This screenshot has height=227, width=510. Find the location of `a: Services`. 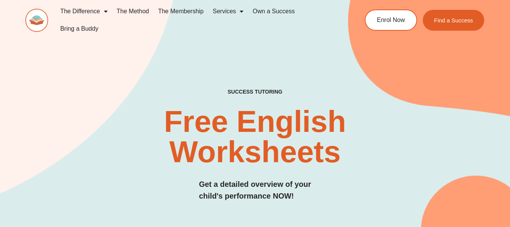

a: Services is located at coordinates (228, 11).